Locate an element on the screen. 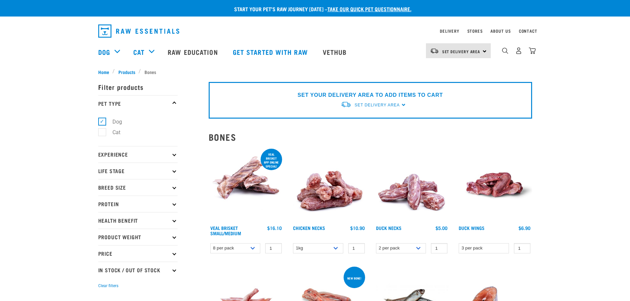 The height and width of the screenshot is (301, 630). button: Clear filters is located at coordinates (108, 286).